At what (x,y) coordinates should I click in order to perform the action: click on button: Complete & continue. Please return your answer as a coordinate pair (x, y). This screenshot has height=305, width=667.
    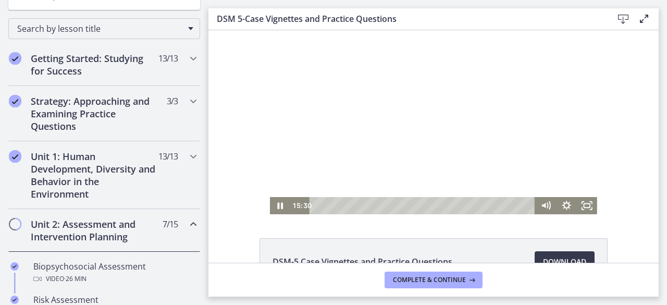
    Looking at the image, I should click on (434, 280).